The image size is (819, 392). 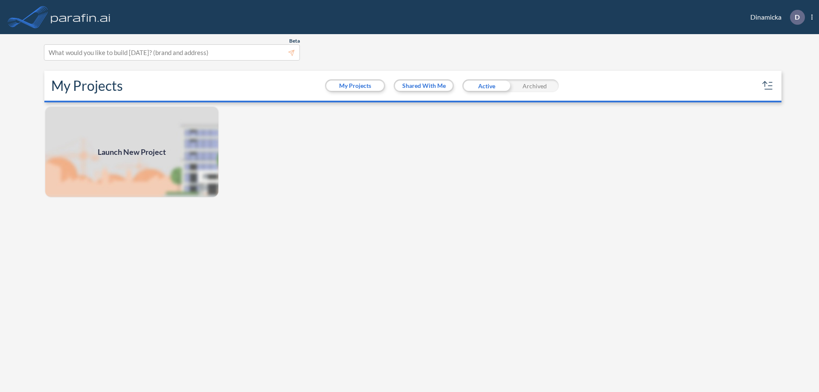 I want to click on a: Launch New Project, so click(x=132, y=152).